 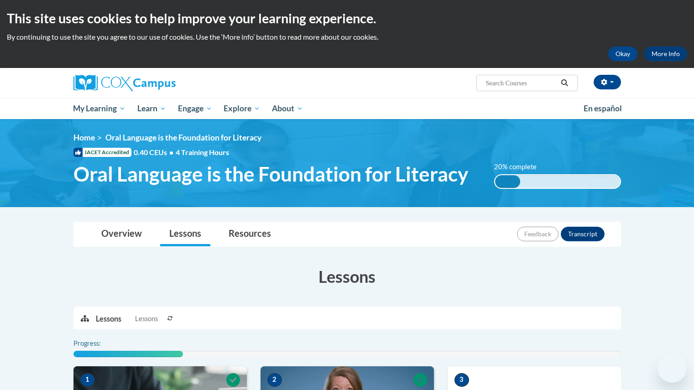 I want to click on a: Lessons, so click(x=185, y=234).